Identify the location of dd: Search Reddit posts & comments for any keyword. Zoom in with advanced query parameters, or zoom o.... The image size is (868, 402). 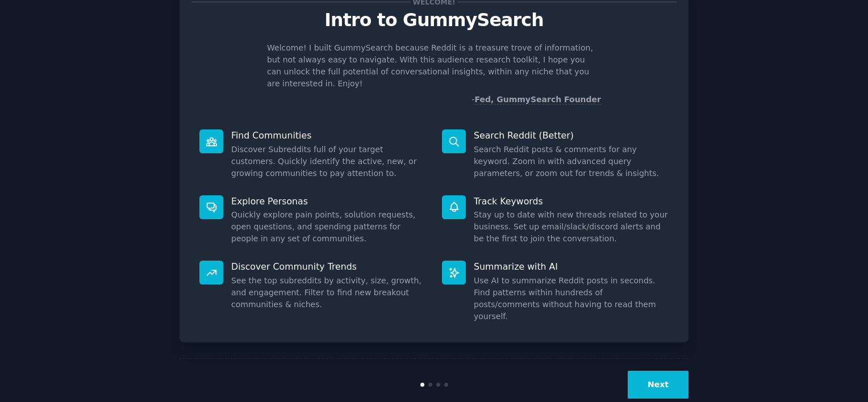
(571, 161).